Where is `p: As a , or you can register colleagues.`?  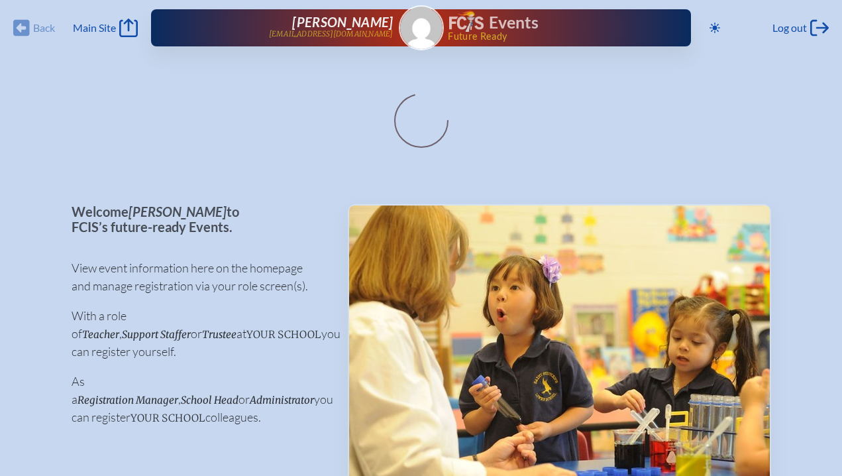
p: As a , or you can register colleagues. is located at coordinates (199, 399).